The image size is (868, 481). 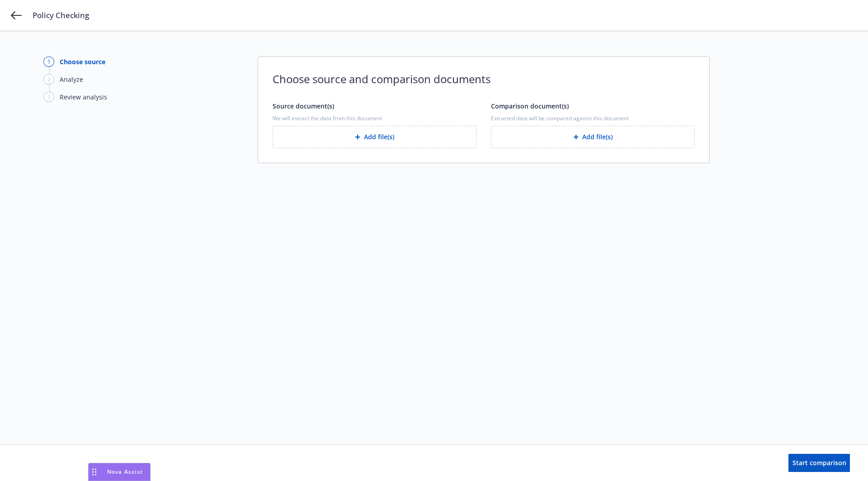 I want to click on span: Source document(s), so click(x=303, y=105).